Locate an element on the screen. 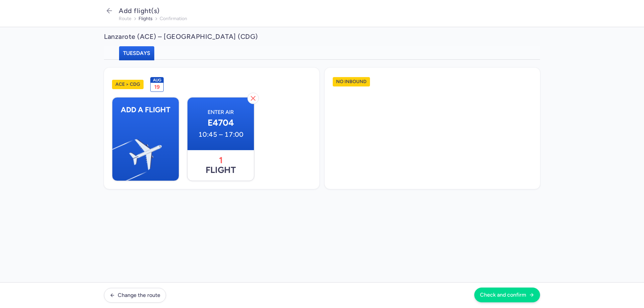  span: Tuesdays is located at coordinates (137, 53).